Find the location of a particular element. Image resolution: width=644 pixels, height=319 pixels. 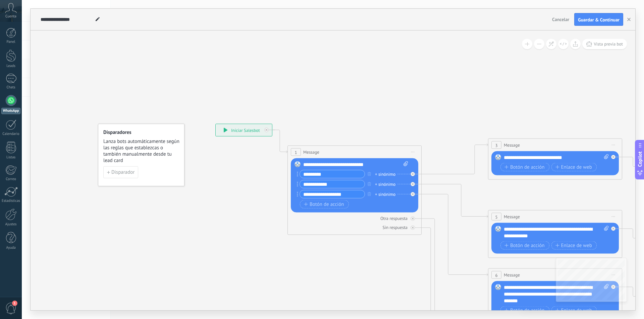

span: Disparador is located at coordinates (123, 172).